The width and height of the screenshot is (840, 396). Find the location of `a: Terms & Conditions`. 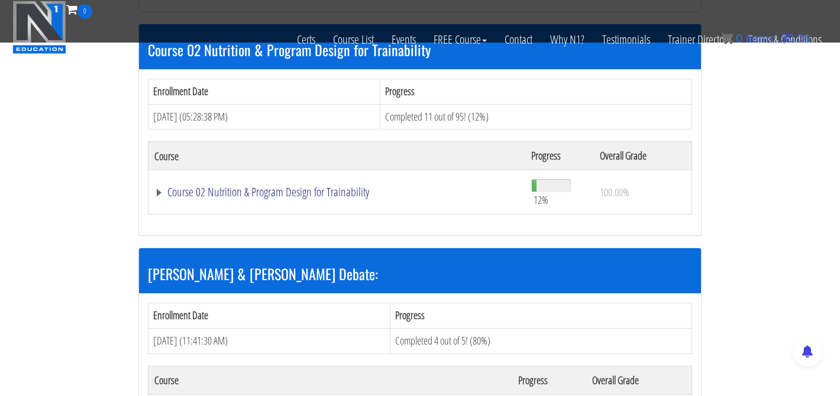

a: Terms & Conditions is located at coordinates (785, 40).